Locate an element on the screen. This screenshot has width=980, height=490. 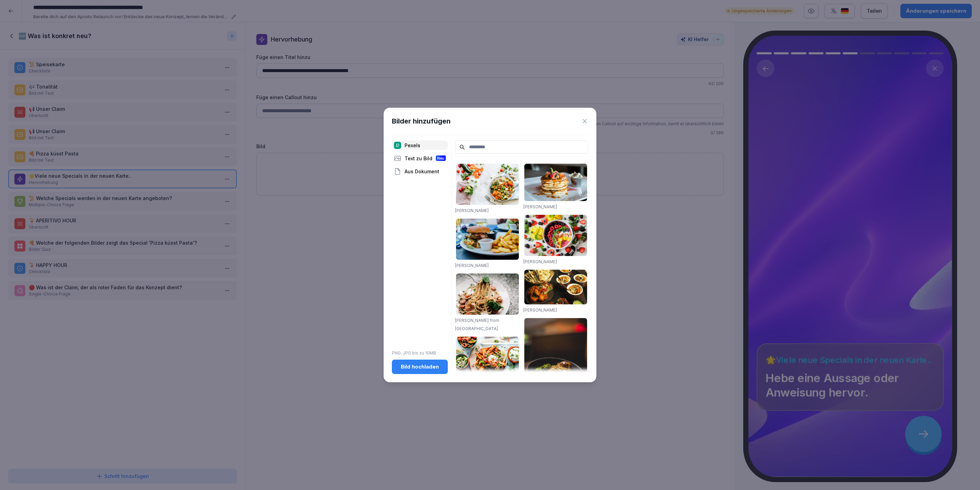
div: Aus Dokument is located at coordinates (420, 171).